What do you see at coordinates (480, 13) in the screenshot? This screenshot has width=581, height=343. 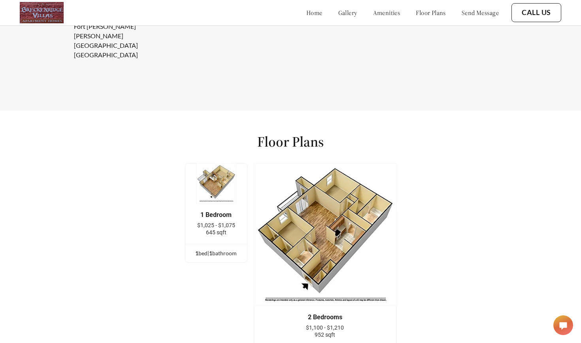 I see `a: send message` at bounding box center [480, 13].